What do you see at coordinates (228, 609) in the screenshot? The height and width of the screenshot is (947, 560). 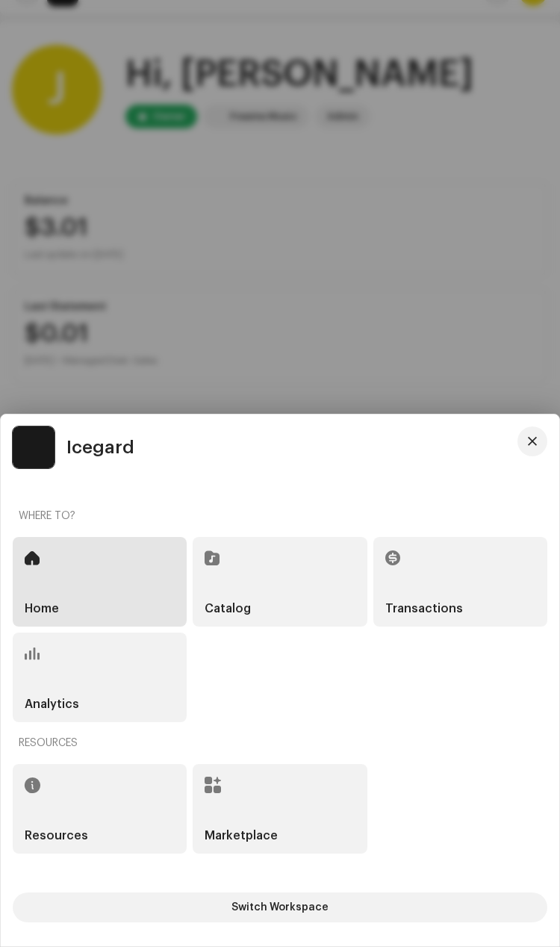 I see `h5: Catalog` at bounding box center [228, 609].